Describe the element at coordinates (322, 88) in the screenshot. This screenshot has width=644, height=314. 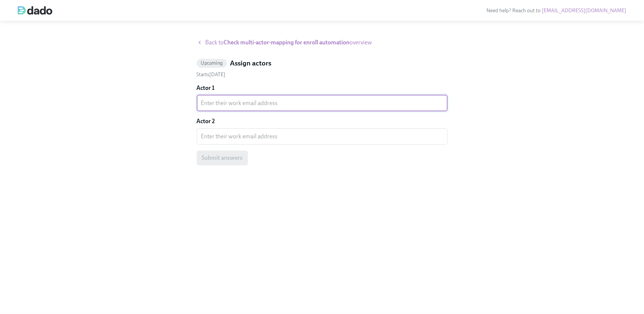
I see `label: Actor 1` at that location.